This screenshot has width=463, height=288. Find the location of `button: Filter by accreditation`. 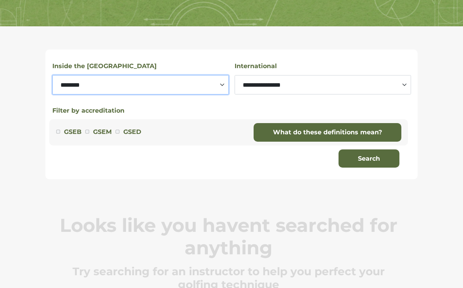

button: Filter by accreditation is located at coordinates (88, 111).